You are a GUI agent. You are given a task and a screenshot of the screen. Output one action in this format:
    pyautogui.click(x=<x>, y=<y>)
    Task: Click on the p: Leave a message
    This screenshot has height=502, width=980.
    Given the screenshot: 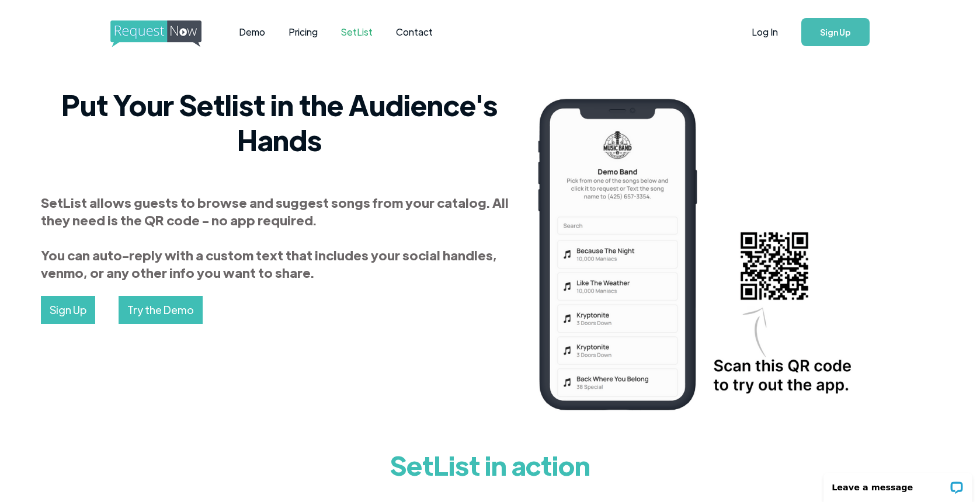 What is the action you would take?
    pyautogui.click(x=74, y=22)
    